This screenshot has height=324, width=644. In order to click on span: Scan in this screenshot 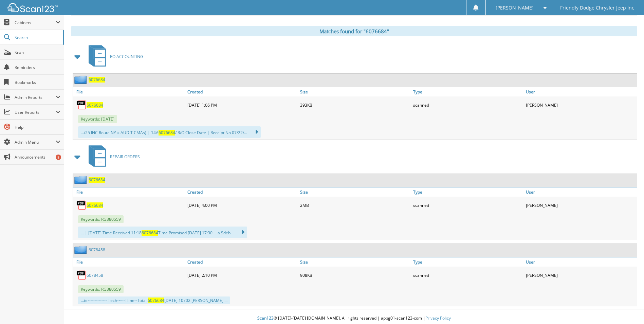, I will do `click(37, 52)`.